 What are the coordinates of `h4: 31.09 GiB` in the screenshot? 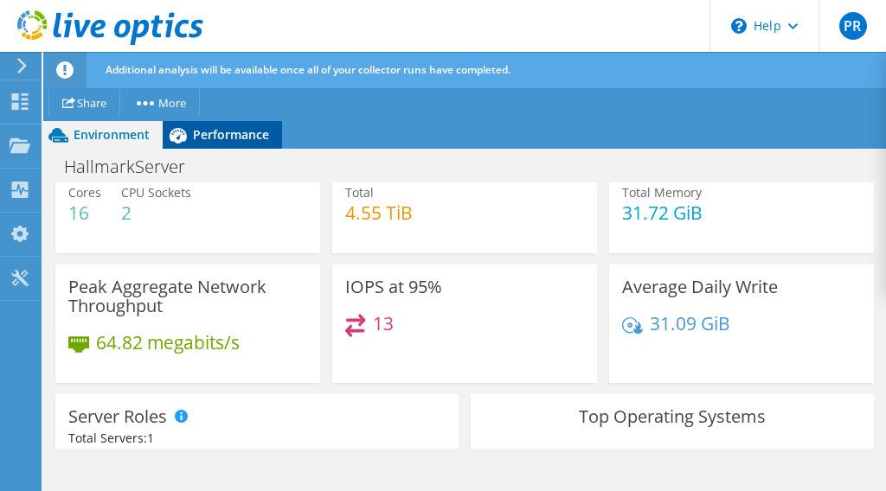 It's located at (689, 323).